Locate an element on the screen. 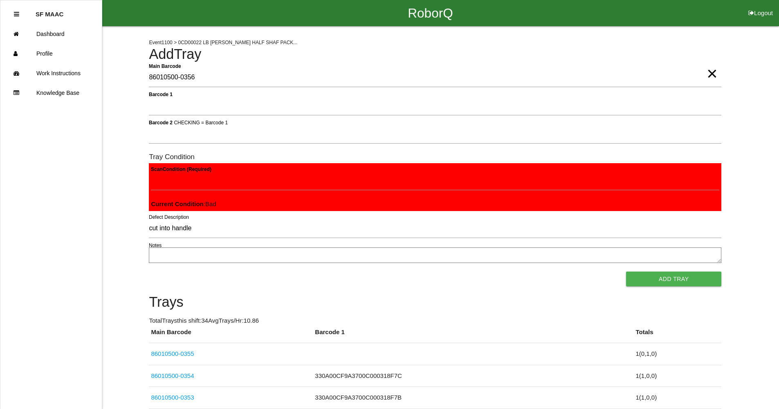 This screenshot has width=779, height=409. span: Clear Input is located at coordinates (712, 65).